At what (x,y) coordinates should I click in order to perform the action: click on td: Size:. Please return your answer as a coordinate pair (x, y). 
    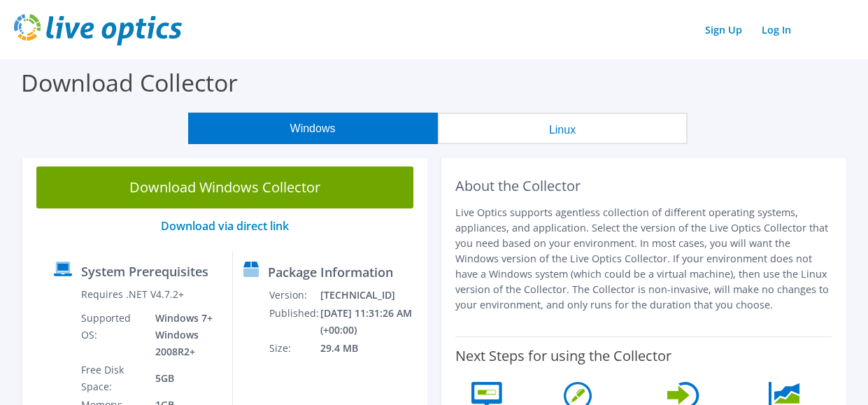
    Looking at the image, I should click on (294, 348).